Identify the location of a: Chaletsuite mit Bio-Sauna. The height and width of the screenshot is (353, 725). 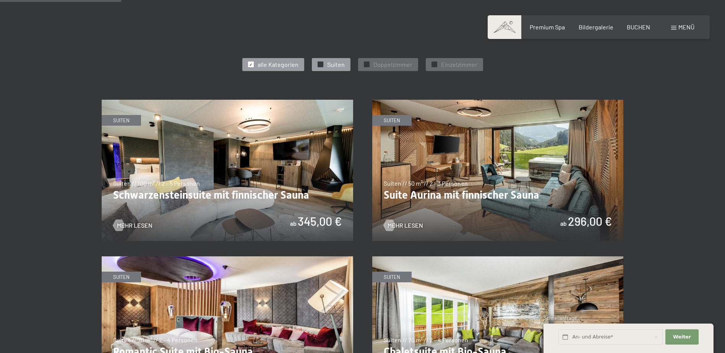
(498, 259).